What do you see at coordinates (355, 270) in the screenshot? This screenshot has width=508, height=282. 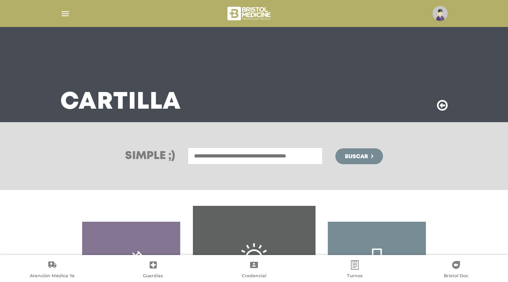 I see `a: Turnos` at bounding box center [355, 270].